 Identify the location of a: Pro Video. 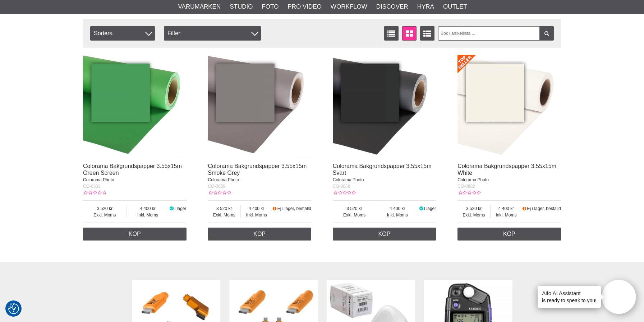
(305, 7).